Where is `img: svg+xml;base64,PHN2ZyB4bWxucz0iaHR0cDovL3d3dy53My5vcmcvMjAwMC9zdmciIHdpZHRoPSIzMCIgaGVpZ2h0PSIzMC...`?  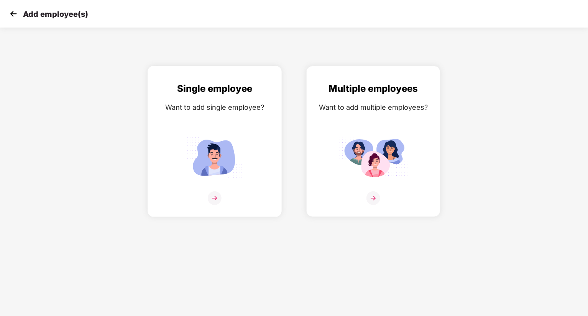 img: svg+xml;base64,PHN2ZyB4bWxucz0iaHR0cDovL3d3dy53My5vcmcvMjAwMC9zdmciIHdpZHRoPSIzMCIgaGVpZ2h0PSIzMC... is located at coordinates (13, 14).